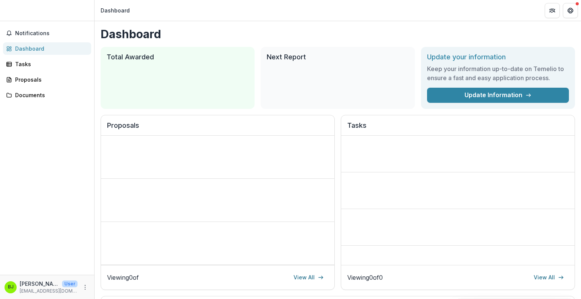 Image resolution: width=581 pixels, height=299 pixels. I want to click on a: Update Information, so click(498, 95).